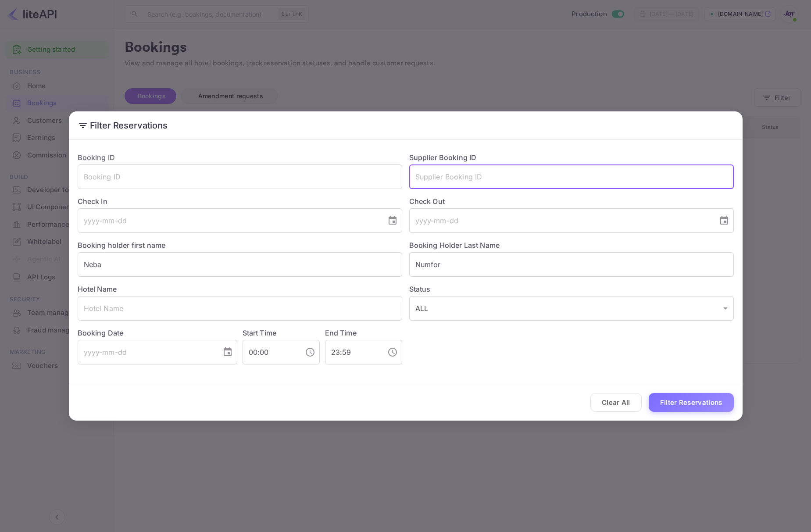 Image resolution: width=811 pixels, height=532 pixels. Describe the element at coordinates (406, 125) in the screenshot. I see `h2: Filter Reservations` at that location.